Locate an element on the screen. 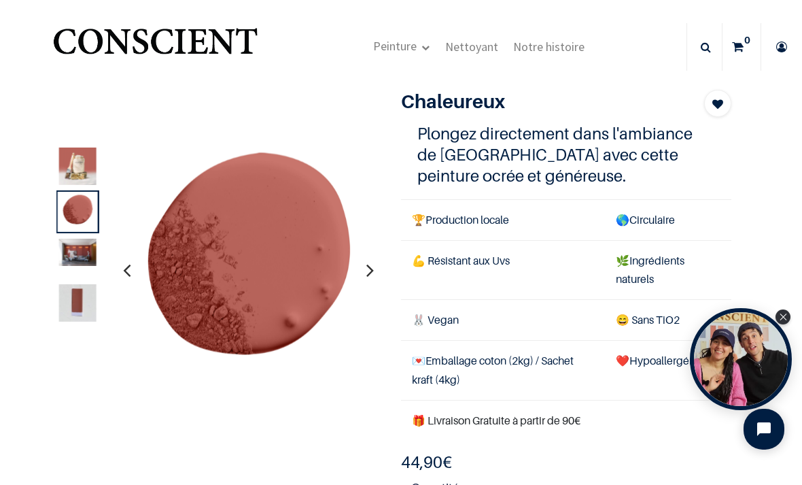 This screenshot has width=802, height=485. div: Tolstoy bubble widget is located at coordinates (741, 359).